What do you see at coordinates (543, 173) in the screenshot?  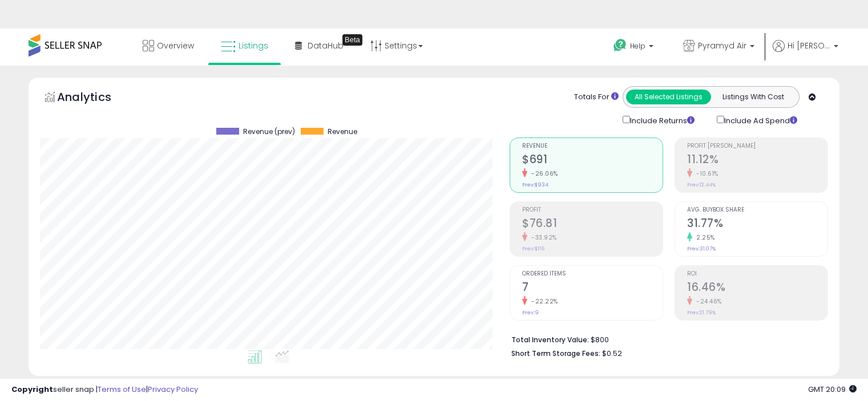 I see `small: -26.06%` at bounding box center [543, 173].